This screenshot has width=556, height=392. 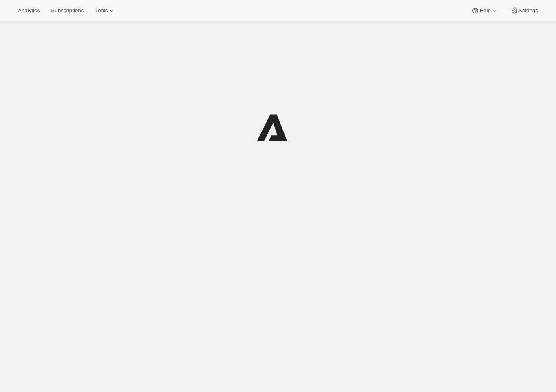 I want to click on span: Settings, so click(x=528, y=11).